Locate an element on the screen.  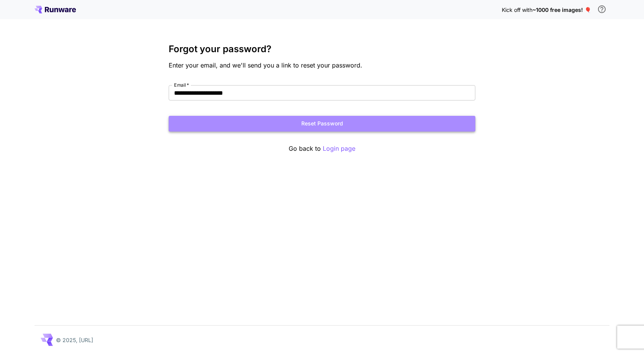
p: Login page is located at coordinates (339, 148).